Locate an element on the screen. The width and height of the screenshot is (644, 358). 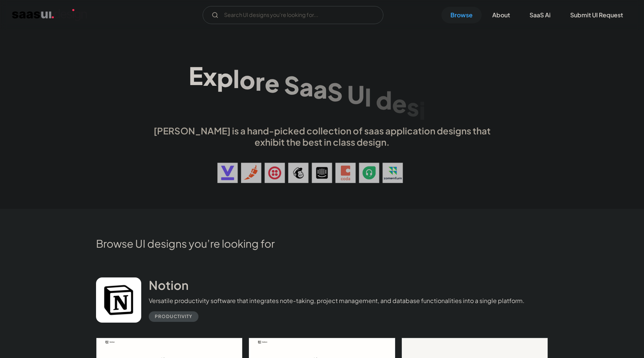
div: p is located at coordinates (225, 77).